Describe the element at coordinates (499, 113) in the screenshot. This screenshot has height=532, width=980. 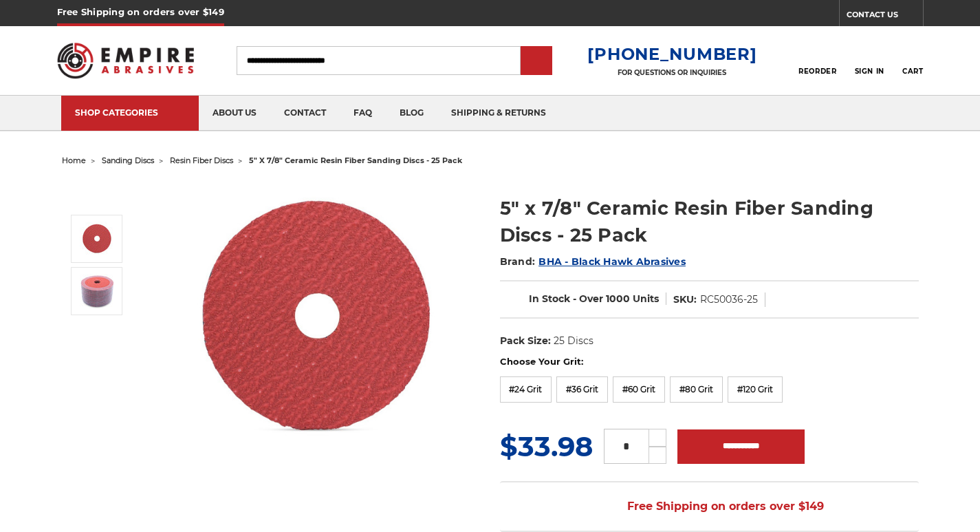
I see `a: shipping & returns` at that location.